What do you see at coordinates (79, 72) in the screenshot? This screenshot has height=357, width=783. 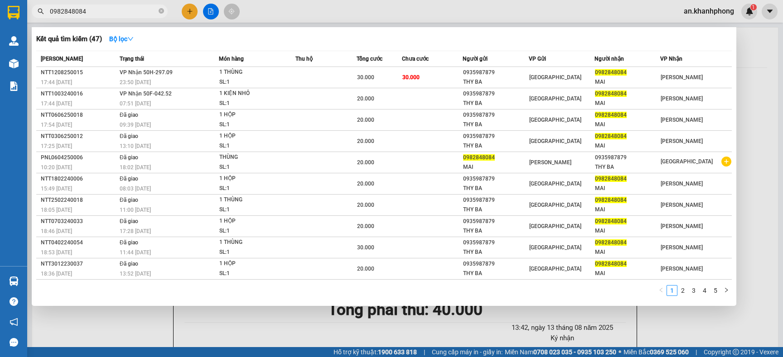 I see `div: NTT1208250015` at bounding box center [79, 72].